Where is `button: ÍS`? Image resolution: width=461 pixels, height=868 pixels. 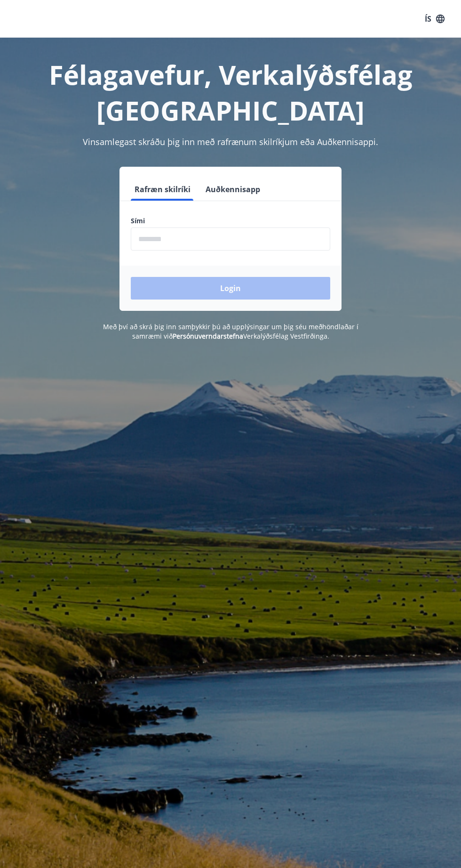 button: ÍS is located at coordinates (435, 19).